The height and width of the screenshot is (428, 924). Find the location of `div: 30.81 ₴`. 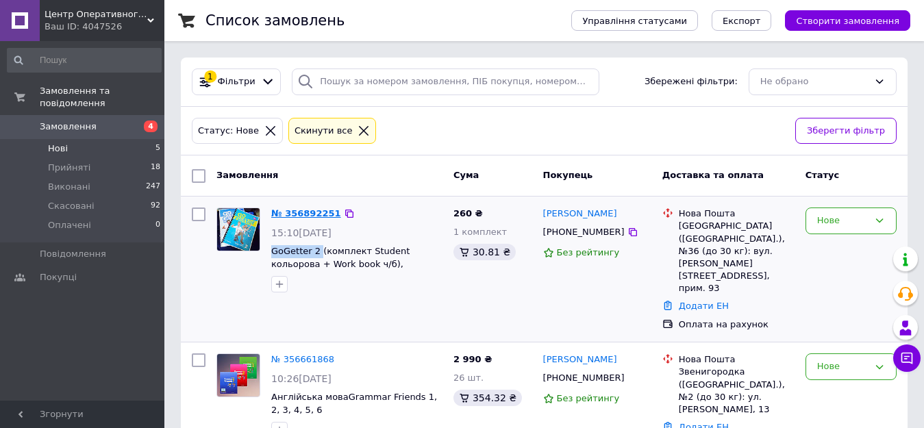

div: 30.81 ₴ is located at coordinates (484, 252).